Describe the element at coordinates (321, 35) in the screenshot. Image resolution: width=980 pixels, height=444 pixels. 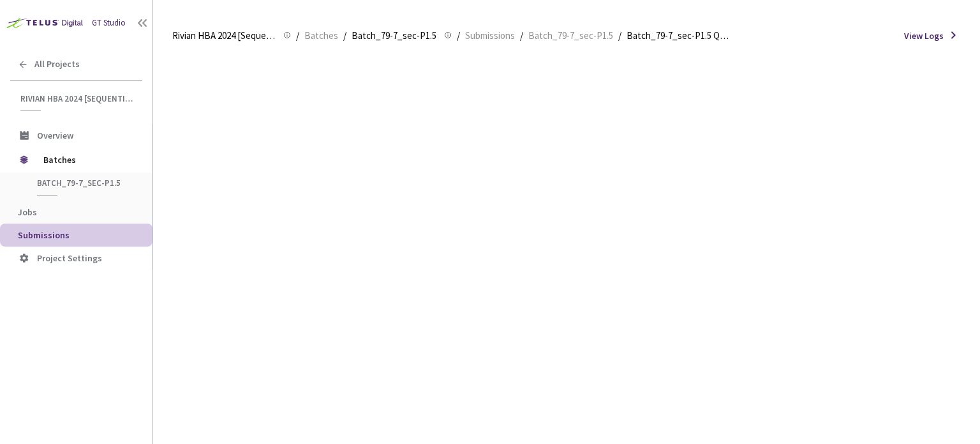
I see `a: Batches` at that location.